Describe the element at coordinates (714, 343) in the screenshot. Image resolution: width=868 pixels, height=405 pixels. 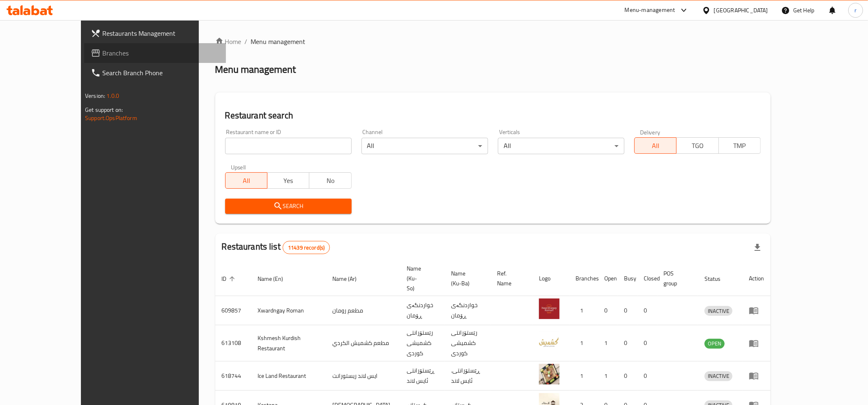
I see `span: OPEN` at that location.